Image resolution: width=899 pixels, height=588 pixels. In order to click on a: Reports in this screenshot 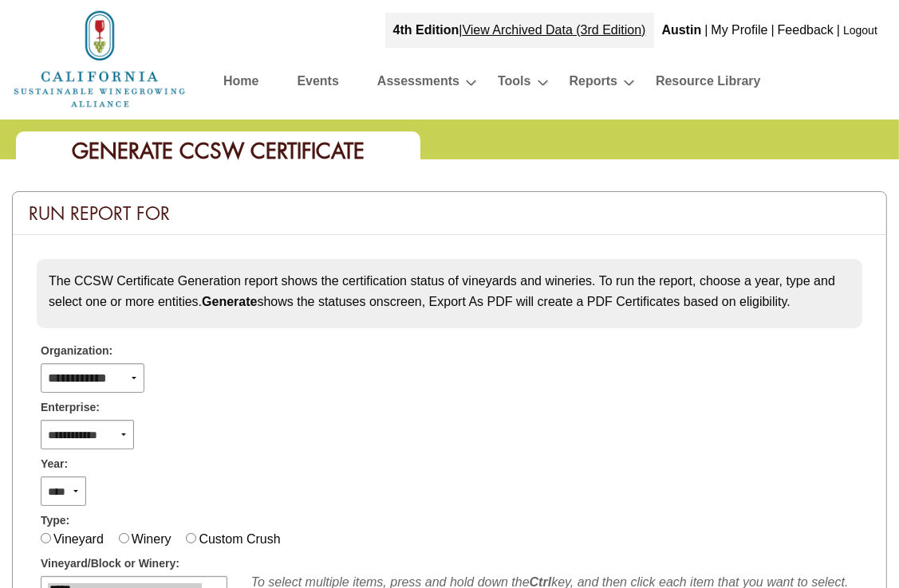, I will do `click(593, 84)`.